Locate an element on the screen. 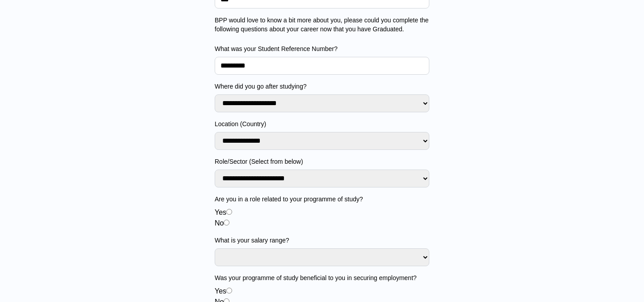 This screenshot has height=302, width=644. label: No is located at coordinates (219, 223).